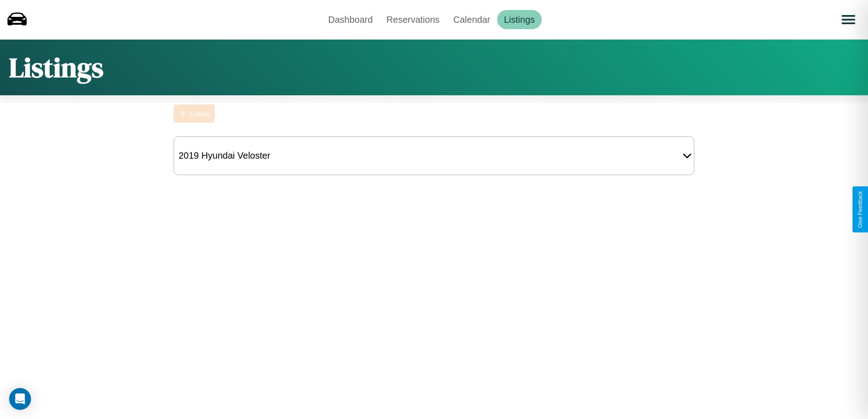  What do you see at coordinates (849, 19) in the screenshot?
I see `button: Open menu` at bounding box center [849, 19].